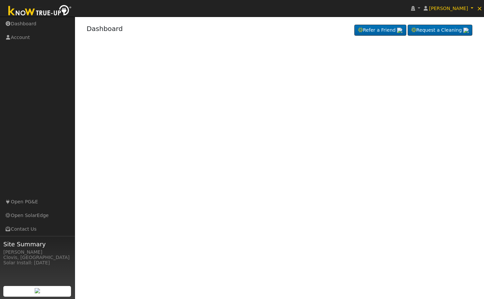 The image size is (484, 299). I want to click on a: Dashboard, so click(105, 29).